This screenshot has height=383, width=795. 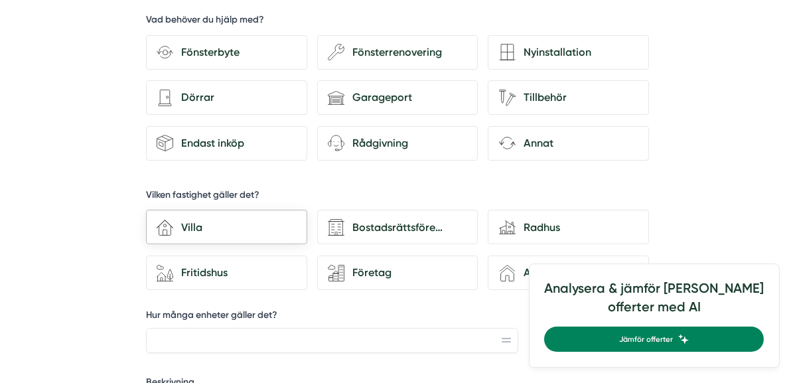 I want to click on a: Jämför offerter, so click(x=654, y=339).